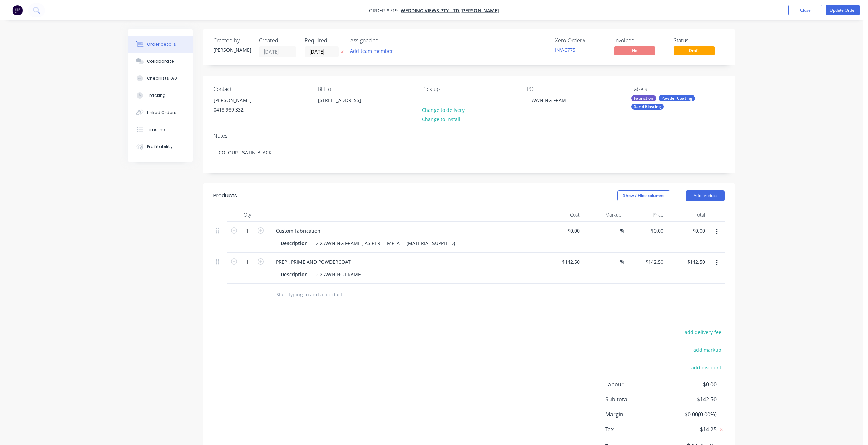 This screenshot has height=445, width=868. Describe the element at coordinates (565, 50) in the screenshot. I see `a: INV-6775` at that location.